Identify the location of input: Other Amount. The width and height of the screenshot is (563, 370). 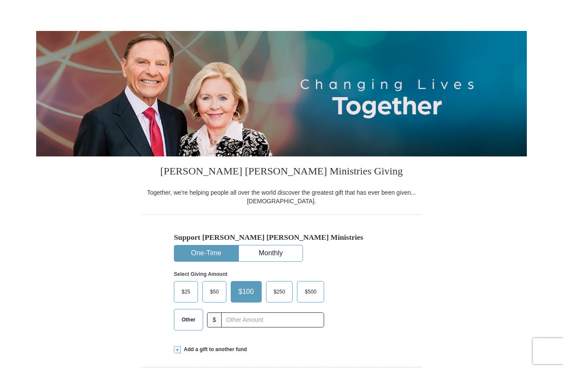
(272, 320).